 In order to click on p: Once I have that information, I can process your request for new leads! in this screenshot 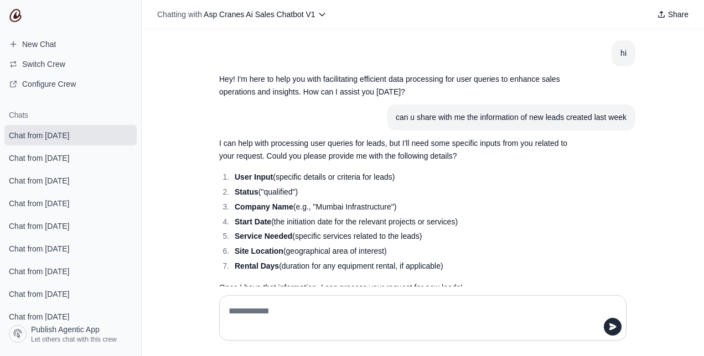, I will do `click(396, 288)`.